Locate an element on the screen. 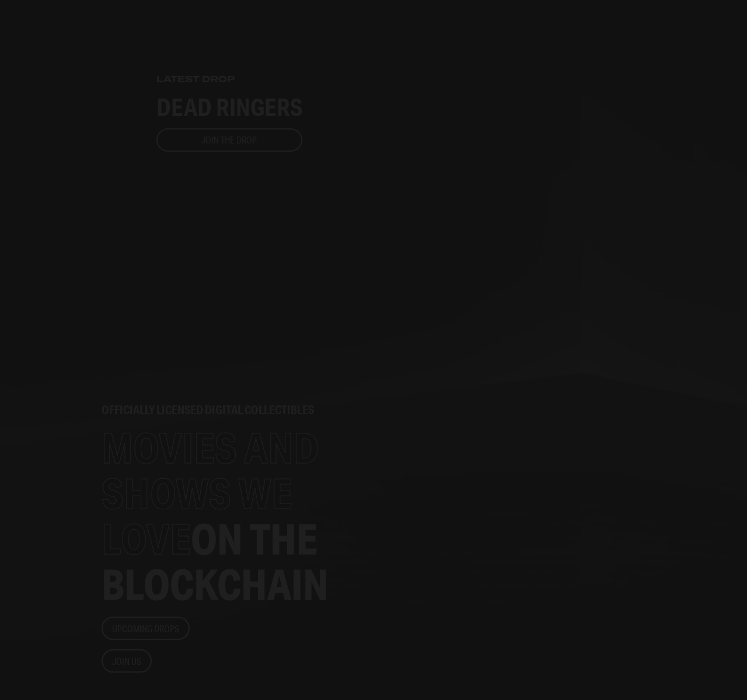 This screenshot has width=747, height=700. button: UPCOMING DROPS is located at coordinates (145, 628).